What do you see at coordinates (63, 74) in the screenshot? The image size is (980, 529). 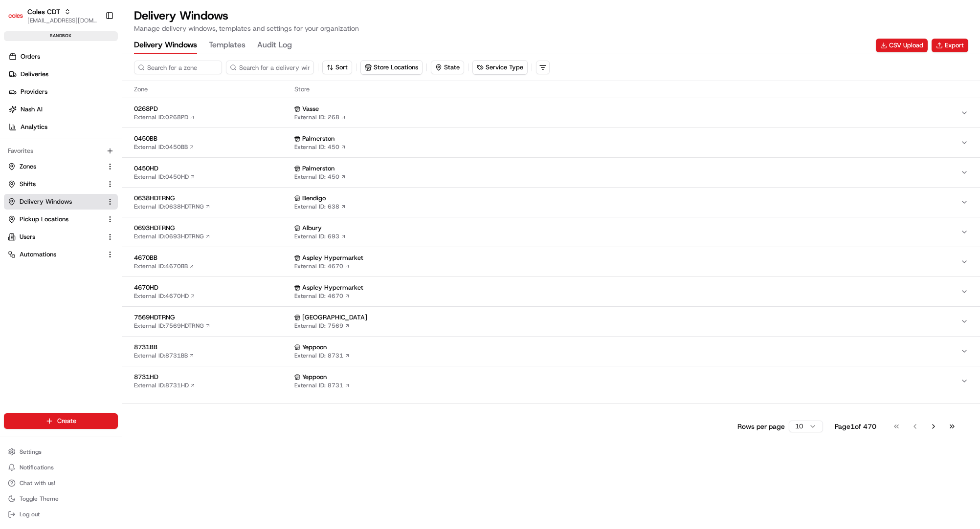 I see `a: Deliveries` at bounding box center [63, 74].